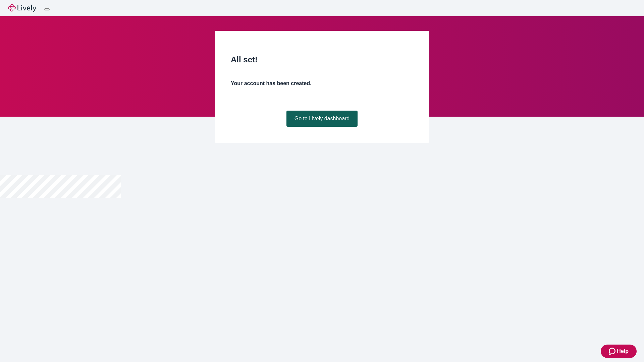 This screenshot has height=362, width=644. I want to click on button: Zendesk support iconHelp, so click(618, 352).